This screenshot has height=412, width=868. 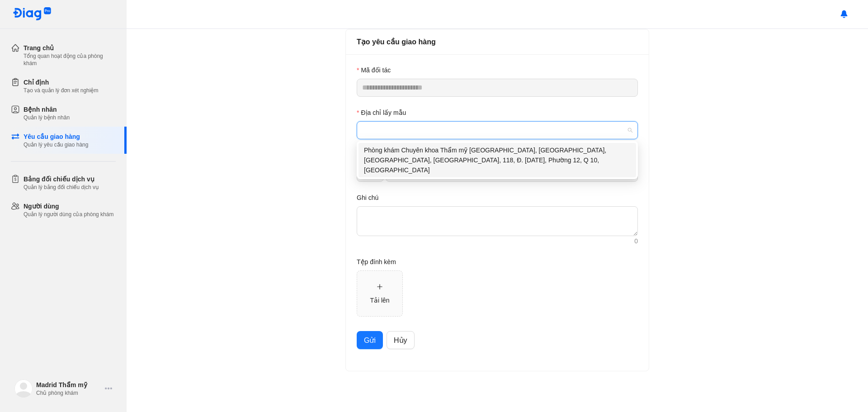 I want to click on label: Ghi chú, so click(x=368, y=198).